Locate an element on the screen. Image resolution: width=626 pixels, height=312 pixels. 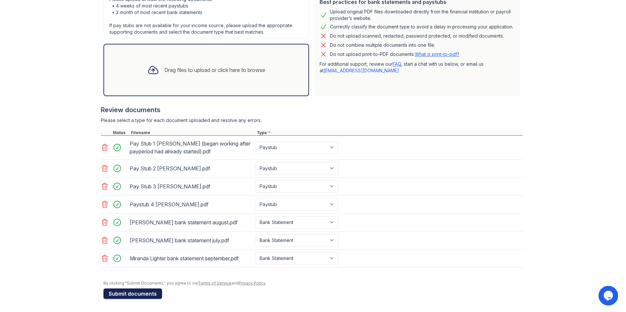
div: Status is located at coordinates (121, 133).